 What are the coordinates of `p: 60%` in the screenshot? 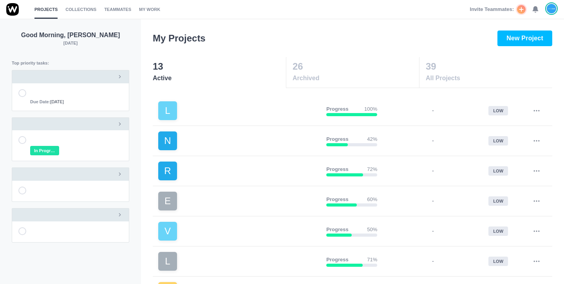 It's located at (372, 200).